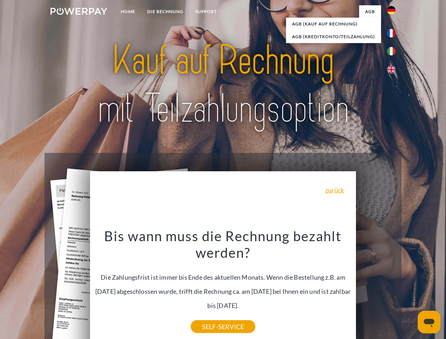 This screenshot has height=339, width=446. Describe the element at coordinates (223, 84) in the screenshot. I see `img: title-powerpay_de.svg` at that location.